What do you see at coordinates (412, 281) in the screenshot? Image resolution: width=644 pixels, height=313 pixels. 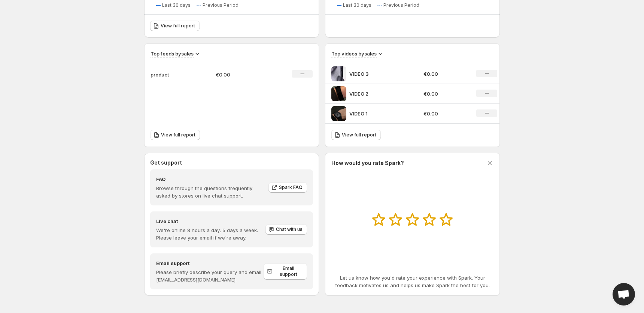 I see `p: Let us know how you'd rate your experience with Spark. Your feedback motivates us and helps us ma...` at bounding box center [412, 281].